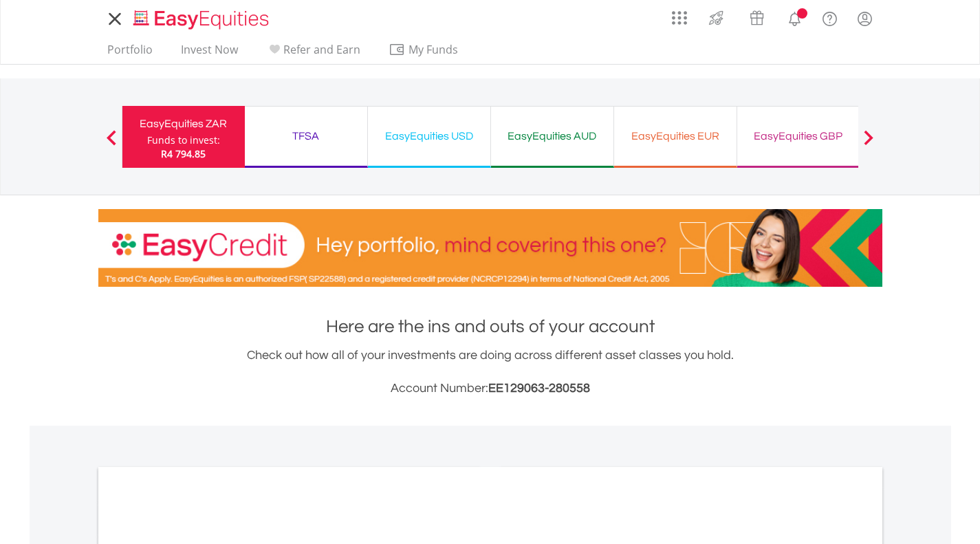 The image size is (980, 544). I want to click on img: grid-menu-icon.svg, so click(680, 18).